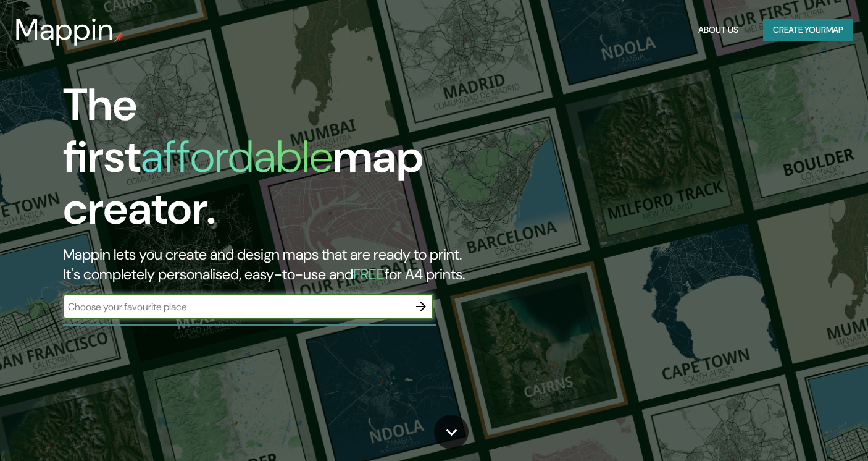 The width and height of the screenshot is (868, 461). What do you see at coordinates (368, 274) in the screenshot?
I see `h5: FREE` at bounding box center [368, 274].